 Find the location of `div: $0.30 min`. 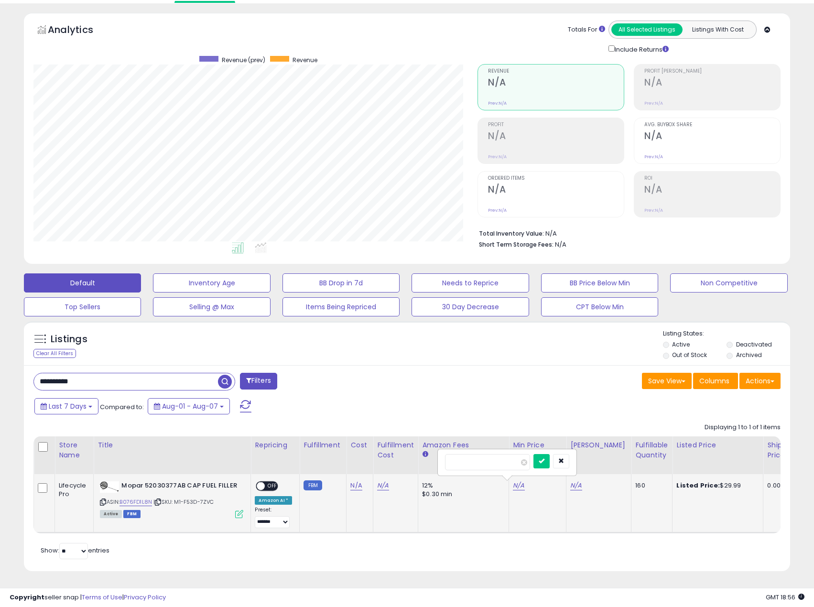

div: $0.30 min is located at coordinates (461, 494).